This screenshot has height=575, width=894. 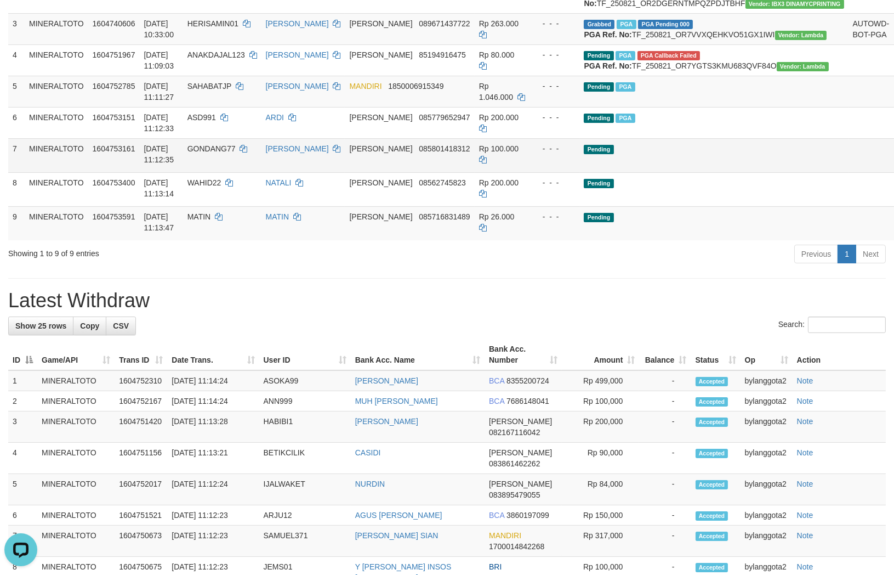 I want to click on span: Copy 082167116042 to clipboard, so click(x=514, y=432).